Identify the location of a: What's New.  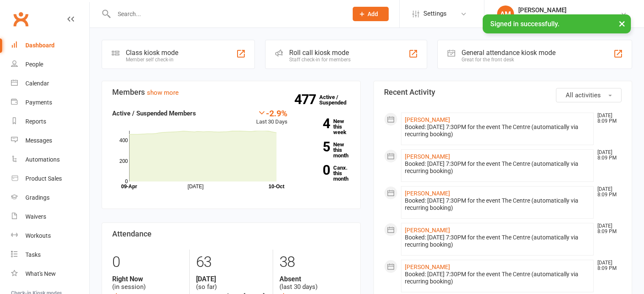
(50, 274).